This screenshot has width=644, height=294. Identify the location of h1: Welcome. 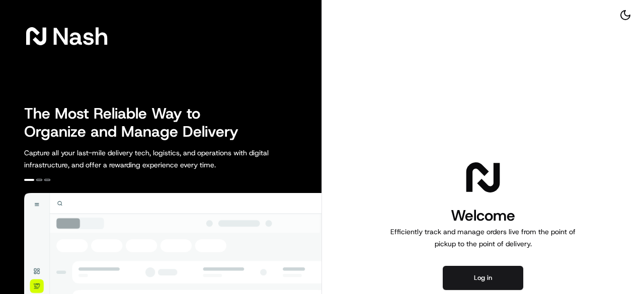
(483, 216).